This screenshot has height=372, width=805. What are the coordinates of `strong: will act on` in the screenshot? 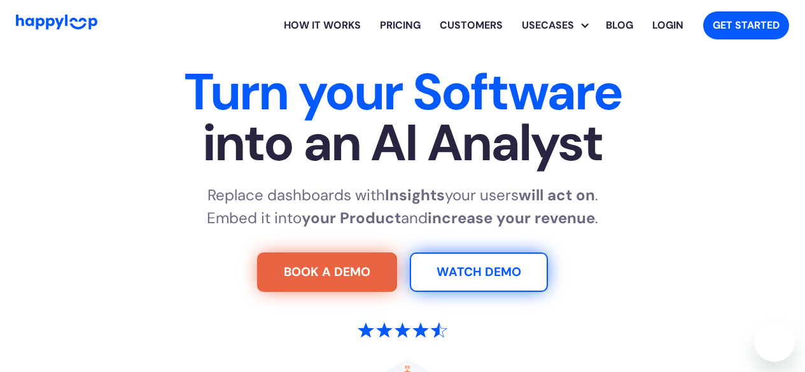 It's located at (557, 195).